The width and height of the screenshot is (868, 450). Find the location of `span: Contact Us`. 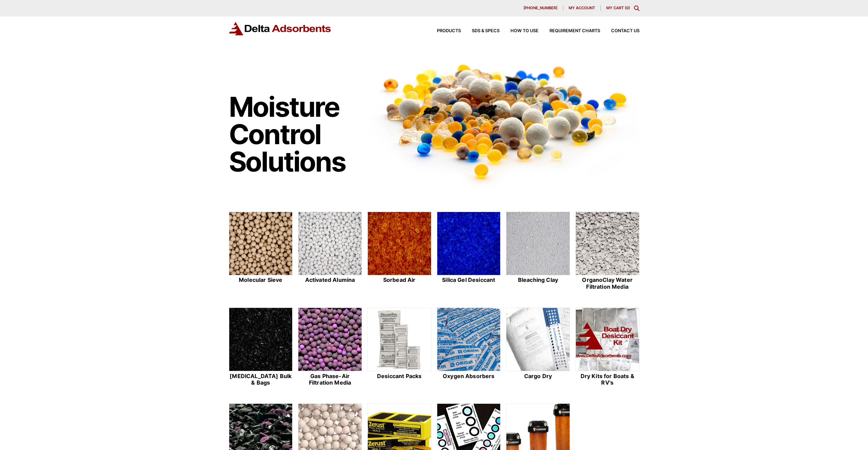

span: Contact Us is located at coordinates (625, 31).